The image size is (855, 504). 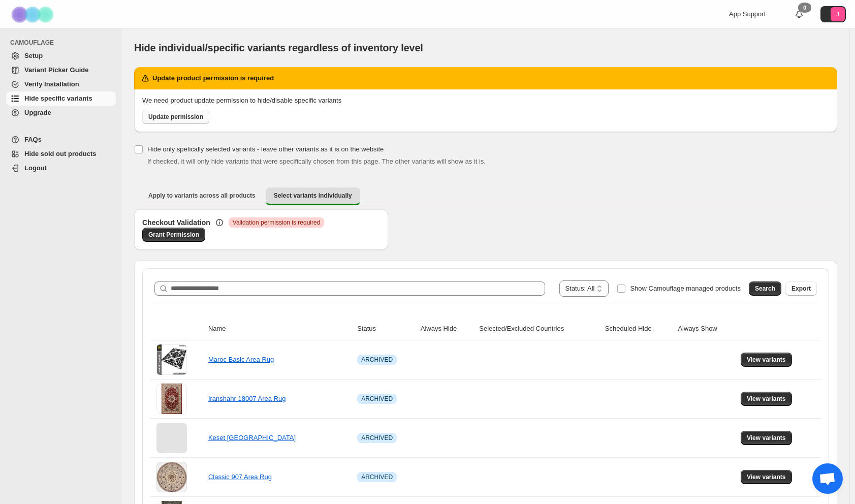 What do you see at coordinates (61, 140) in the screenshot?
I see `a: FAQs` at bounding box center [61, 140].